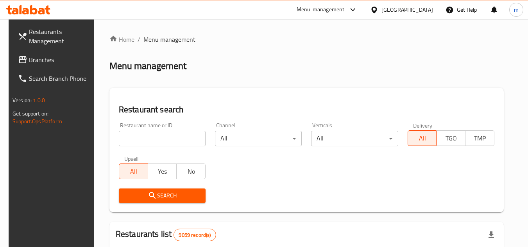  Describe the element at coordinates (306, 110) in the screenshot. I see `h2: Restaurant search` at that location.